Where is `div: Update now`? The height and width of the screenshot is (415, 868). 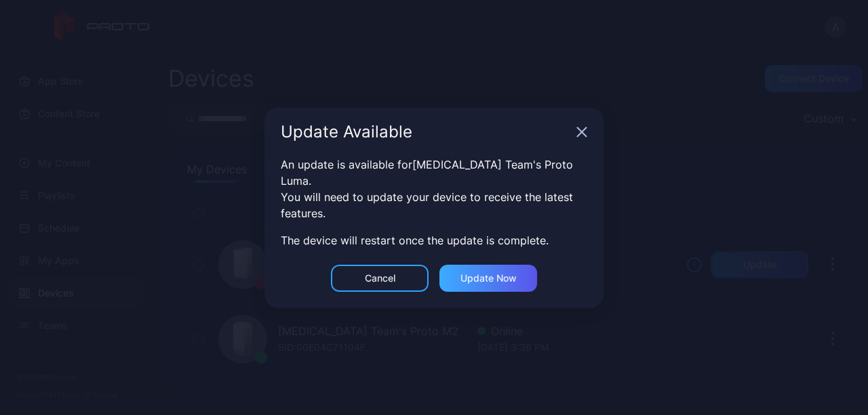 div: Update now is located at coordinates (488, 278).